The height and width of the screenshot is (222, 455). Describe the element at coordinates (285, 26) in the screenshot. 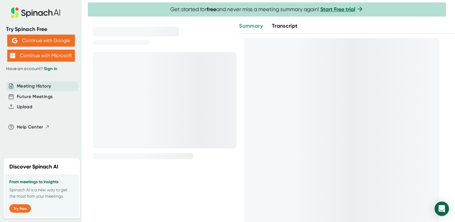

I see `span: Transcript` at that location.